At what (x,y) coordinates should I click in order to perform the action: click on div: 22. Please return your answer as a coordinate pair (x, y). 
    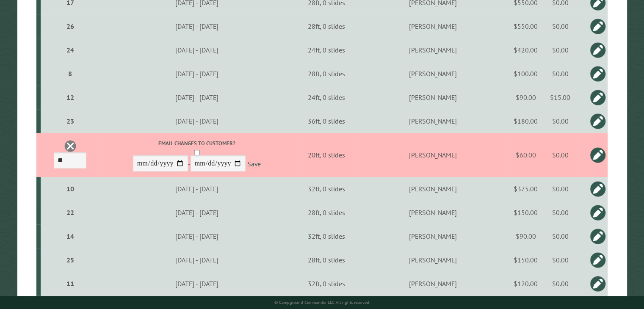
    Looking at the image, I should click on (70, 213).